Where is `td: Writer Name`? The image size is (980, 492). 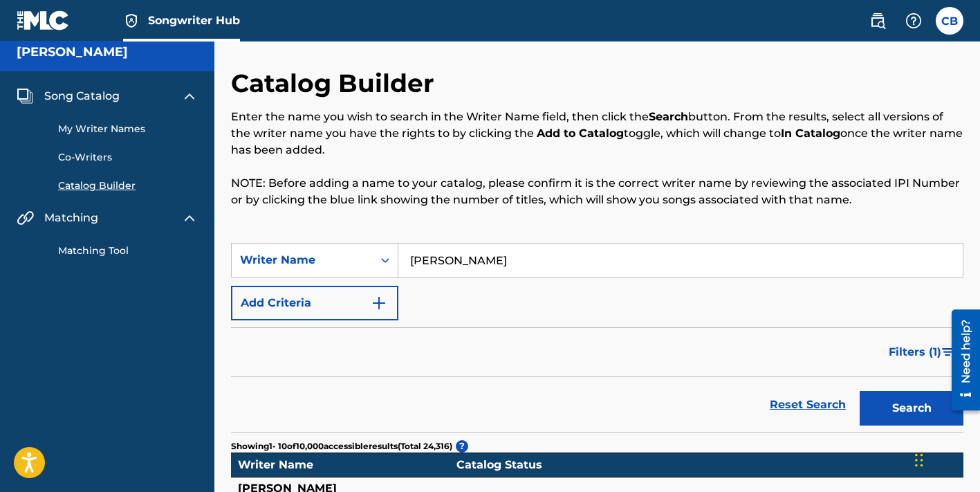
td: Writer Name is located at coordinates (341, 465).